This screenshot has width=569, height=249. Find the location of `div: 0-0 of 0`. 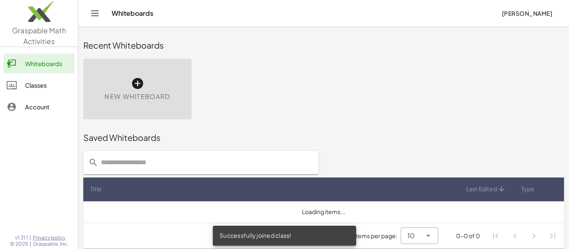

div: 0-0 of 0 is located at coordinates (468, 236).